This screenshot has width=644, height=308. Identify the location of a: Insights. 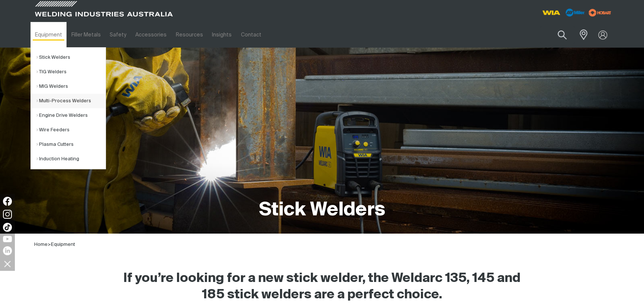
(222, 34).